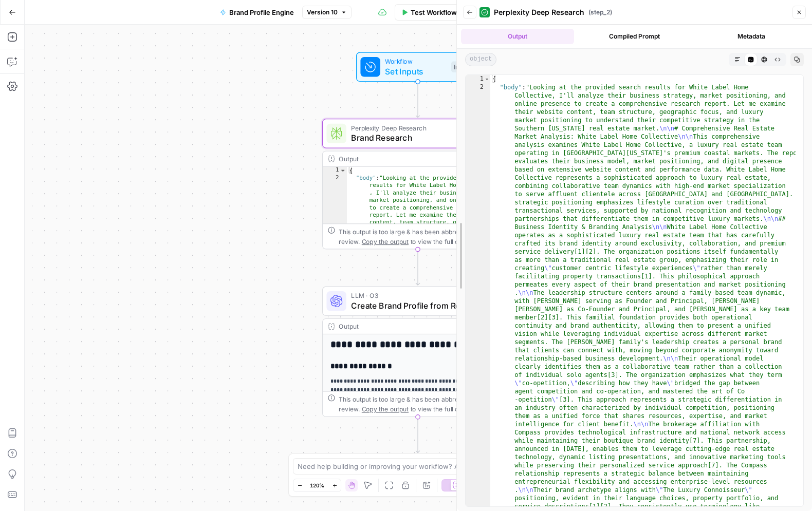 The height and width of the screenshot is (511, 812). What do you see at coordinates (463, 68) in the screenshot?
I see `div: Inputs` at bounding box center [463, 68].